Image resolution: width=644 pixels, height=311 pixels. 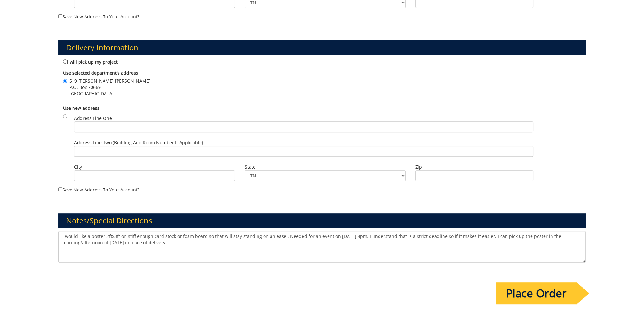 I want to click on label: Zip, so click(x=475, y=167).